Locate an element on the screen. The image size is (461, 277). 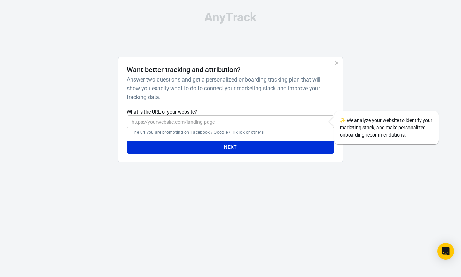
p: The url you are promoting on Facebook / Google / TikTok or others is located at coordinates (230, 132).